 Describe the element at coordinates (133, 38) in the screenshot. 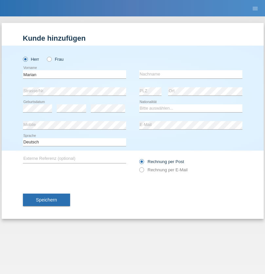

I see `h1: Kunde hinzufügen` at that location.